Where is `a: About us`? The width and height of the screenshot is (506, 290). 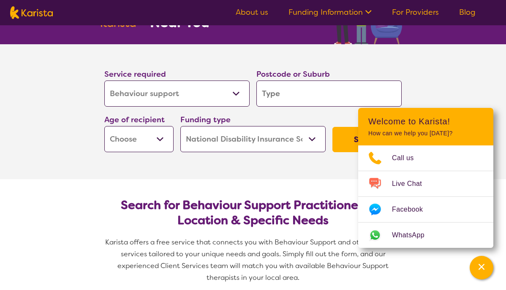 a: About us is located at coordinates (252, 12).